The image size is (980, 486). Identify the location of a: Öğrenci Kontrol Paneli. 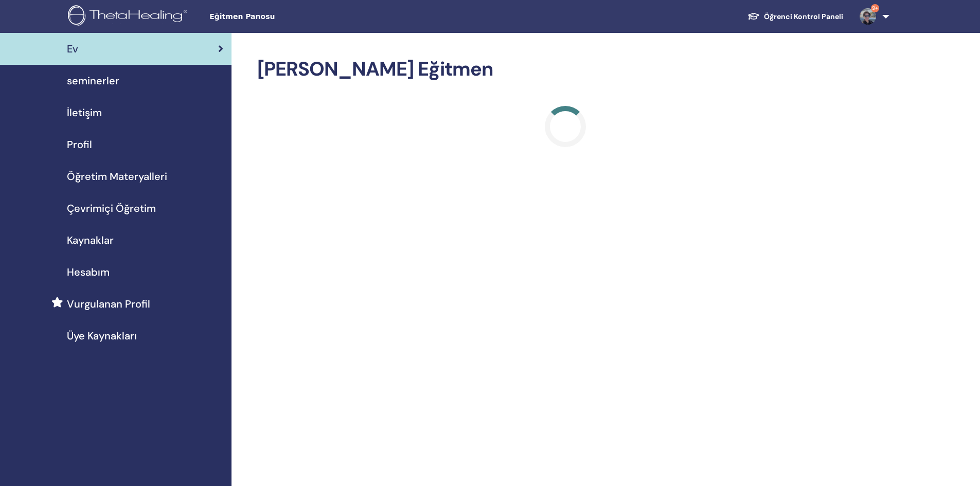
(795, 16).